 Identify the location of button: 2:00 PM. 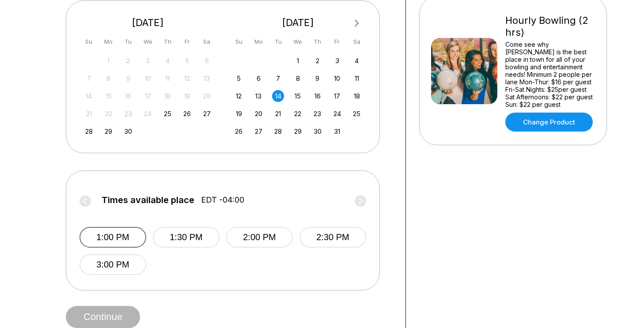
(259, 237).